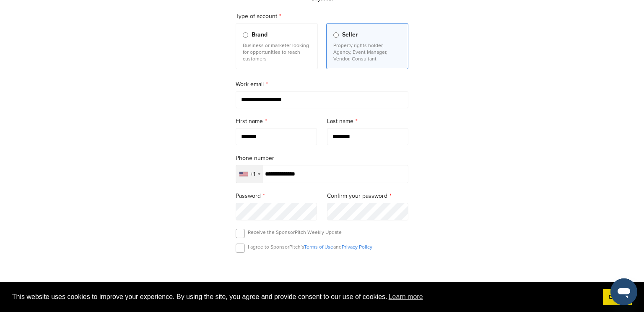  I want to click on label: Confirm your password, so click(368, 196).